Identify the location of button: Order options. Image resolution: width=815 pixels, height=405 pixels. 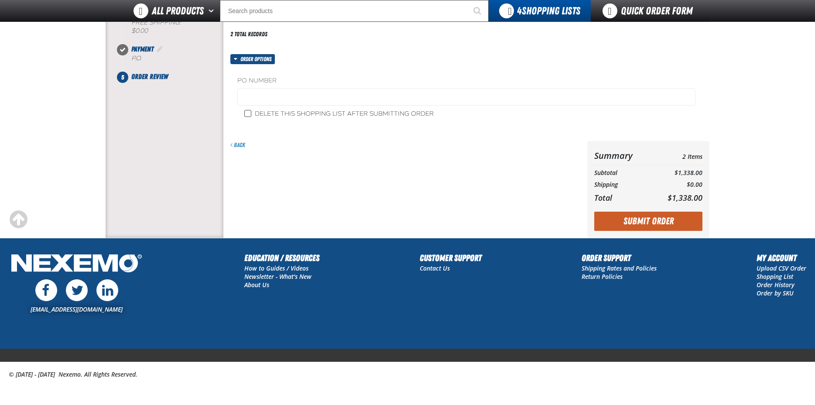
(253, 59).